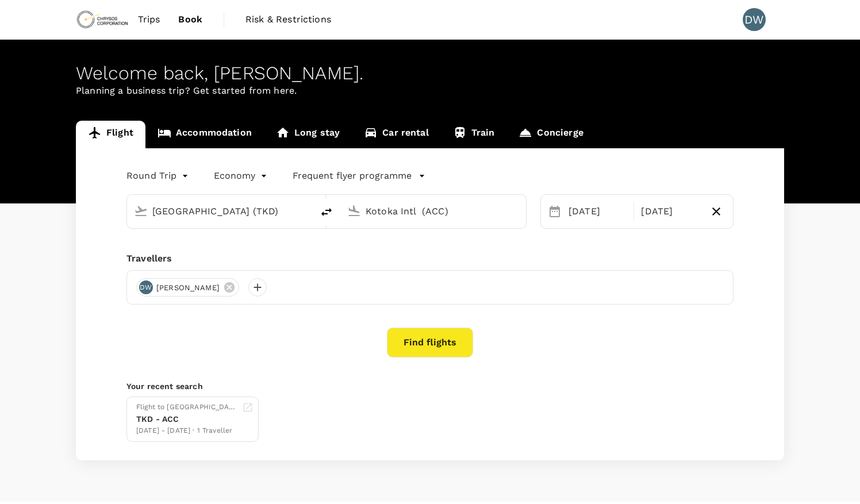  What do you see at coordinates (433, 211) in the screenshot?
I see `input: Going to` at bounding box center [433, 211].